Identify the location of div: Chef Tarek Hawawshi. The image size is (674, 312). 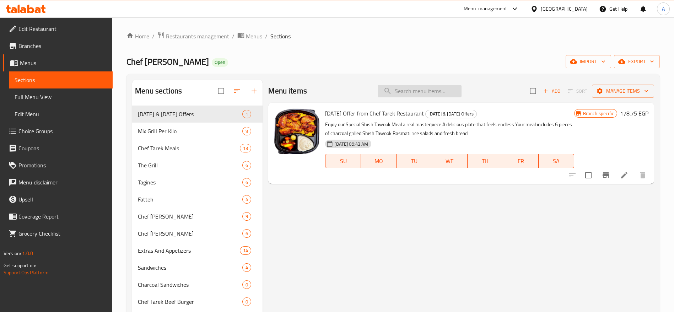
(190, 216).